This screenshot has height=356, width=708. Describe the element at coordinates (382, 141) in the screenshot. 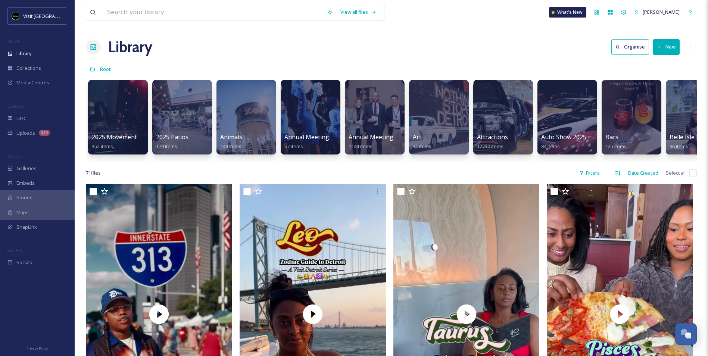

I see `a: Annual Meeting (Eblast)1144 items` at that location.